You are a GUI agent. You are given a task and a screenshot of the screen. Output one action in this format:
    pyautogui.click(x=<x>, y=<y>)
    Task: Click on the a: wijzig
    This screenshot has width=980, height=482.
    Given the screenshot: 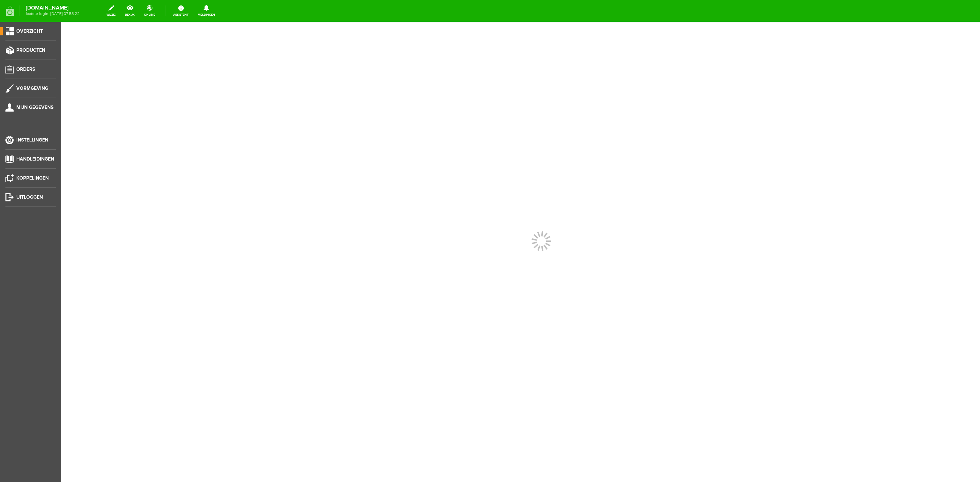 What is the action you would take?
    pyautogui.click(x=111, y=11)
    